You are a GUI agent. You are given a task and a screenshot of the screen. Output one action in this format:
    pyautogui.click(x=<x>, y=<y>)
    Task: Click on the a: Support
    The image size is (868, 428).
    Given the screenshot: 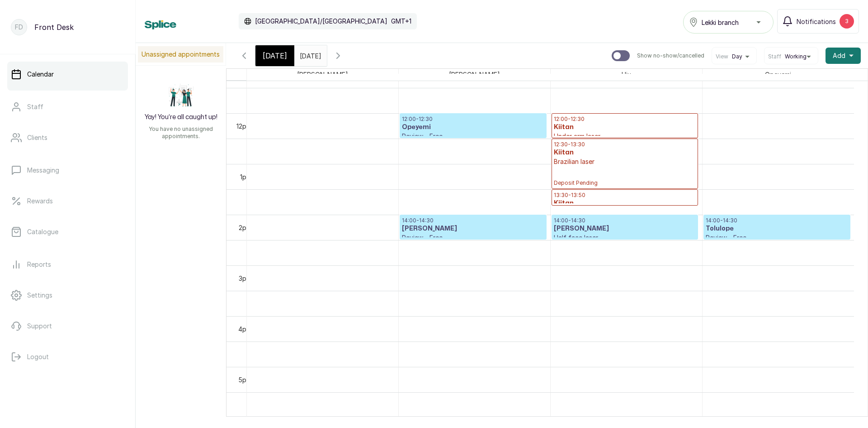 What is the action you would take?
    pyautogui.click(x=68, y=326)
    